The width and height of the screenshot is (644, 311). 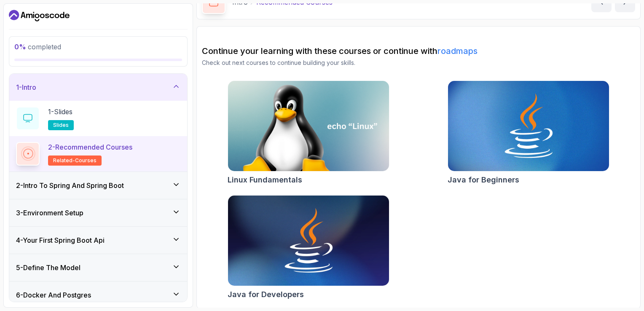 I want to click on a: Linux Fundamentals cardLinux Fundamentals, so click(x=308, y=133).